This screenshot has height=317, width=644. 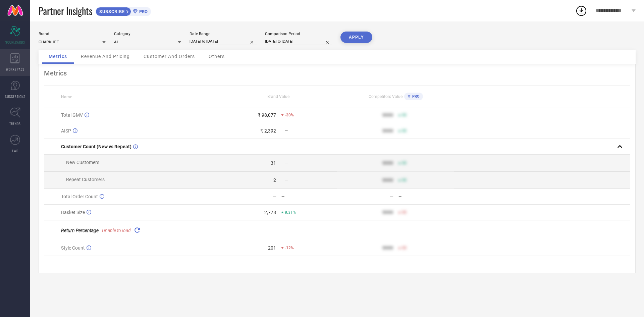 What do you see at coordinates (385, 97) in the screenshot?
I see `span: Competitors Value` at bounding box center [385, 97].